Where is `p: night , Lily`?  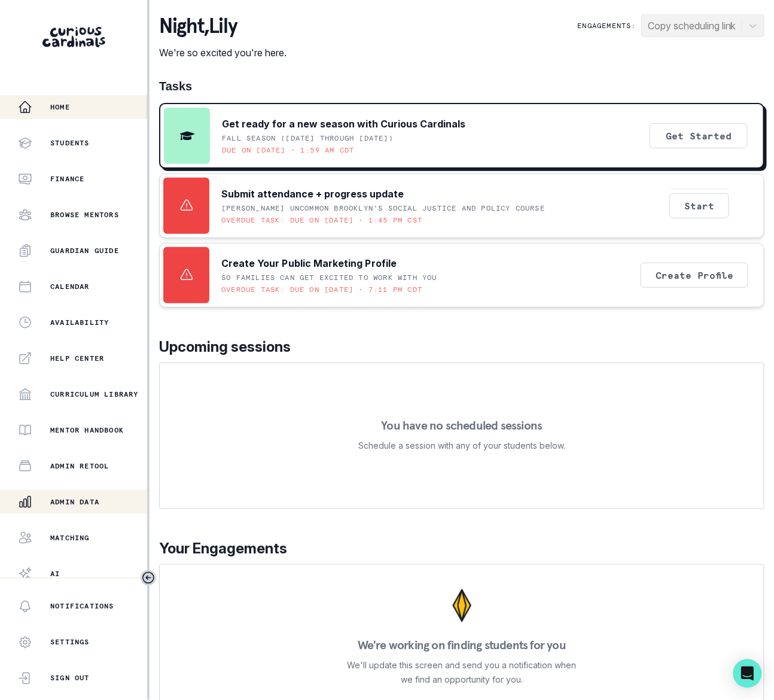 p: night , Lily is located at coordinates (222, 27).